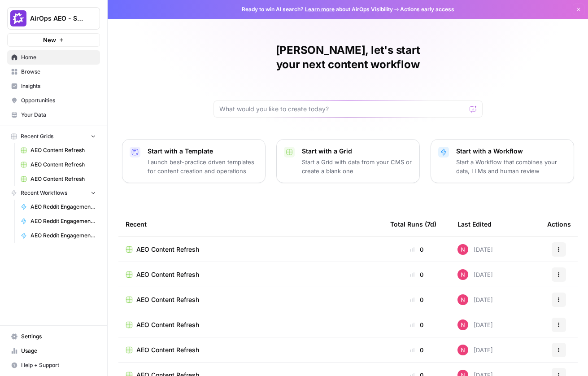  What do you see at coordinates (342, 109) in the screenshot?
I see `input: What would you like to create today?` at bounding box center [342, 109].